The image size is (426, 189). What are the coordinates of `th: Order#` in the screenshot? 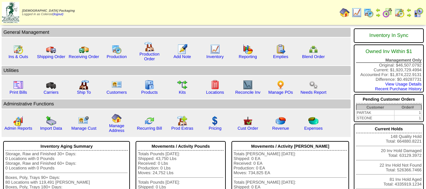 It's located at (408, 107).